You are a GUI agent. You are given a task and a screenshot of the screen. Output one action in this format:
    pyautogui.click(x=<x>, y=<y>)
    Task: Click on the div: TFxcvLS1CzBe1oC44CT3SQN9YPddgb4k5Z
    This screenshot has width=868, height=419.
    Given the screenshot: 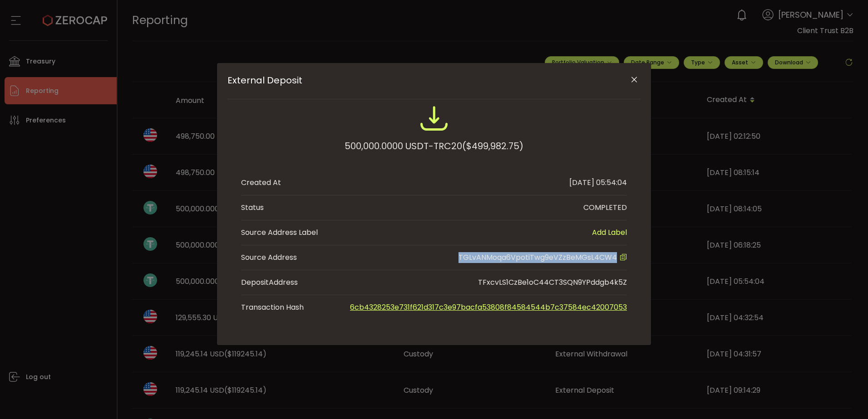 What is the action you would take?
    pyautogui.click(x=552, y=282)
    